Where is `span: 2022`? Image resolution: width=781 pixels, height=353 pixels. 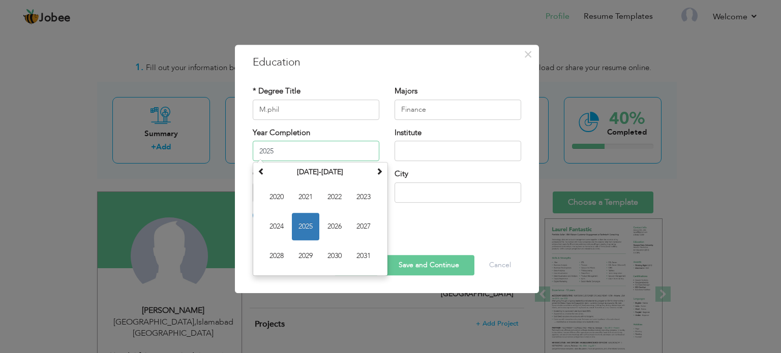 span: 2022 is located at coordinates (335, 197).